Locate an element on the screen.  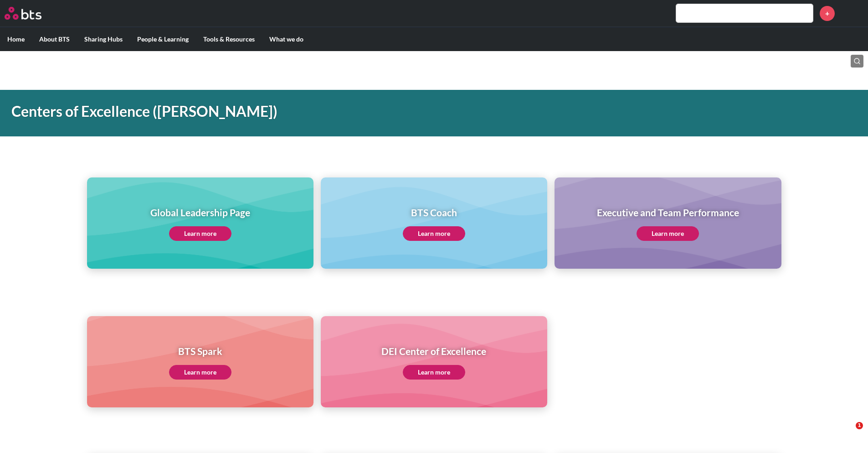
label: About BTS is located at coordinates (54, 39).